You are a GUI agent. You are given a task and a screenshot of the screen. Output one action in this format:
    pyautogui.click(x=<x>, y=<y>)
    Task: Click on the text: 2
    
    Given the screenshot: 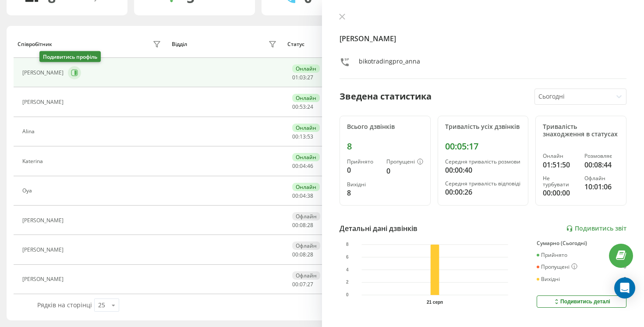 What is the action you would take?
    pyautogui.click(x=348, y=282)
    